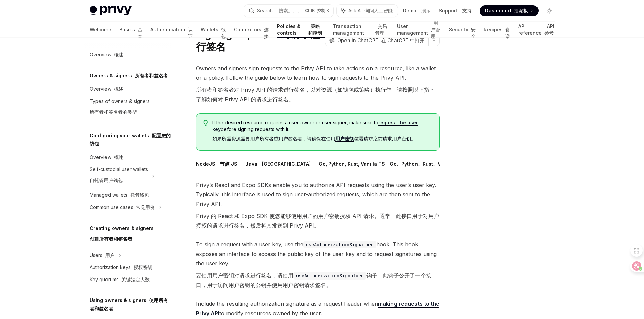 The height and width of the screenshot is (319, 644). I want to click on font: 托管钱包, so click(139, 195).